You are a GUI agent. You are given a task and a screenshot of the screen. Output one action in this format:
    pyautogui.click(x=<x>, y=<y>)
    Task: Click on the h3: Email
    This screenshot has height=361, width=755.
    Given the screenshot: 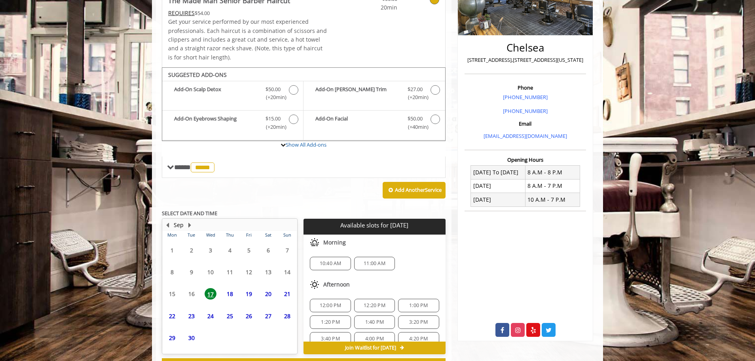 What is the action you would take?
    pyautogui.click(x=525, y=123)
    